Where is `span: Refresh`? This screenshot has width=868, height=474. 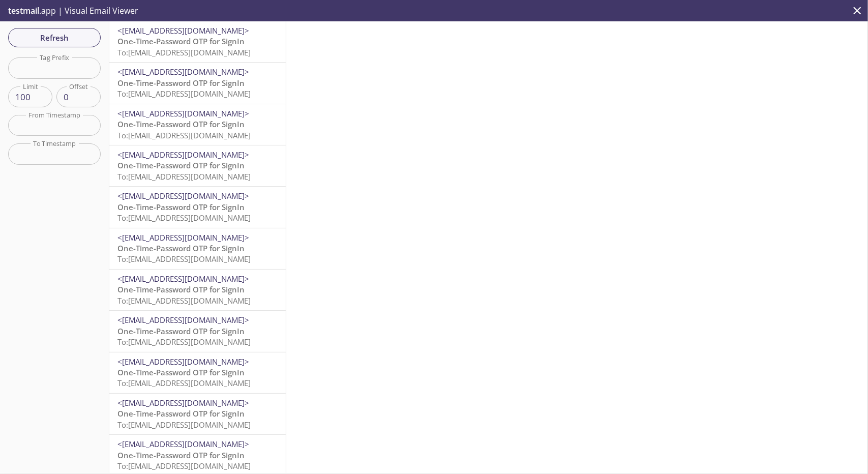
span: Refresh is located at coordinates (55, 37).